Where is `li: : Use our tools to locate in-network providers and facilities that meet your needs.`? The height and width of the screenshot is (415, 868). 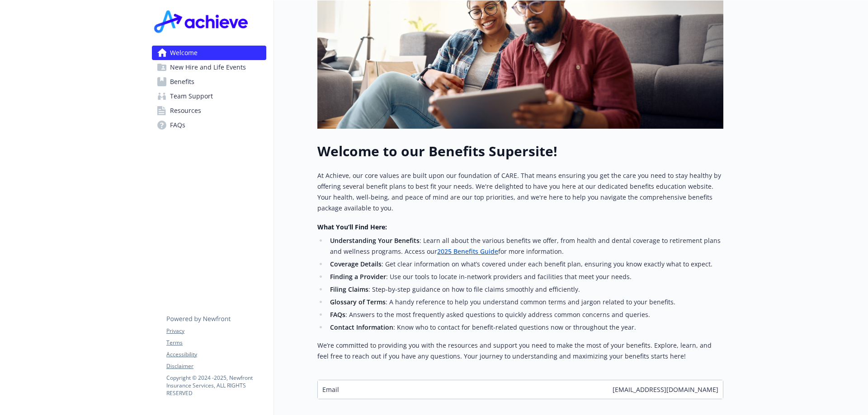 li: : Use our tools to locate in-network providers and facilities that meet your needs. is located at coordinates (525, 277).